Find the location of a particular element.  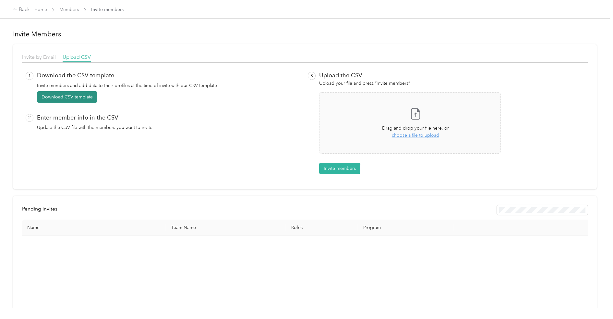

p: 3 is located at coordinates (312, 76).